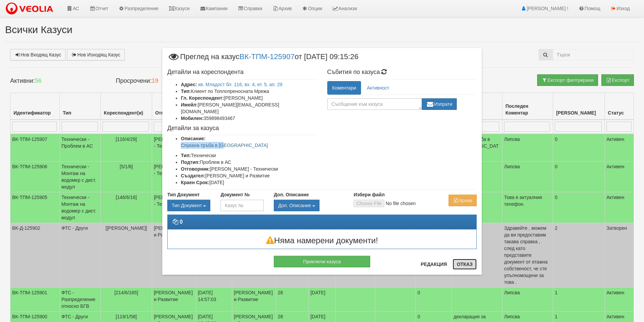  What do you see at coordinates (193, 139) in the screenshot?
I see `b: Описание:` at bounding box center [193, 139].